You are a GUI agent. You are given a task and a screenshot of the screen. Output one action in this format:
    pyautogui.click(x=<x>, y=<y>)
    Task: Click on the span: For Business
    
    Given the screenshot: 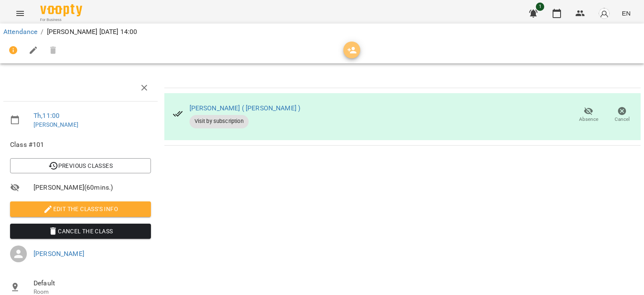 What is the action you would take?
    pyautogui.click(x=61, y=20)
    